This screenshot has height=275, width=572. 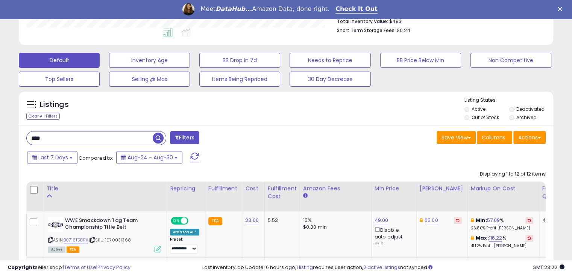 What do you see at coordinates (526, 117) in the screenshot?
I see `label: Archived` at bounding box center [526, 117].